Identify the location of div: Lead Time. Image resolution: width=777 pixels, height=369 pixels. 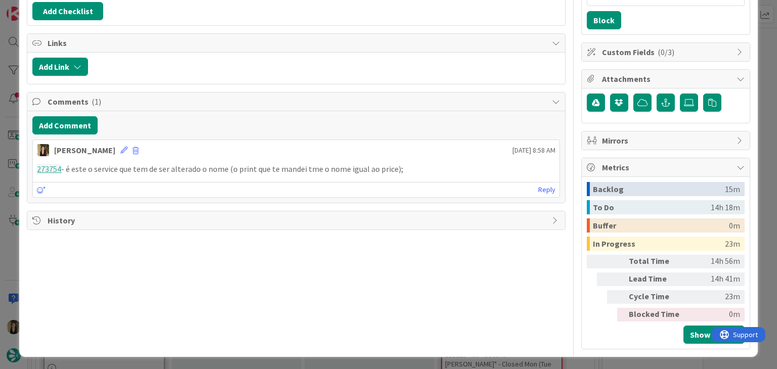
(657, 279).